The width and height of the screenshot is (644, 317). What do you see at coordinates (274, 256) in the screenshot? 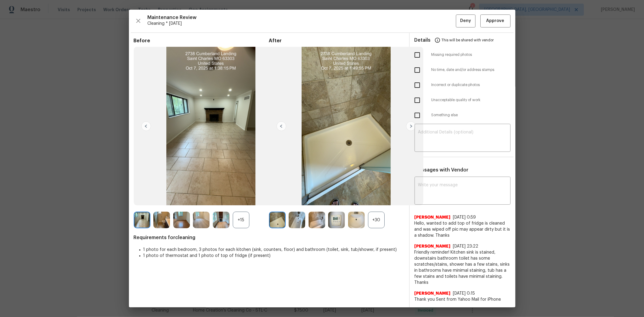
I see `li: 1 photo of thermostat and 1 photo of top of fridge (if present)` at bounding box center [274, 256].